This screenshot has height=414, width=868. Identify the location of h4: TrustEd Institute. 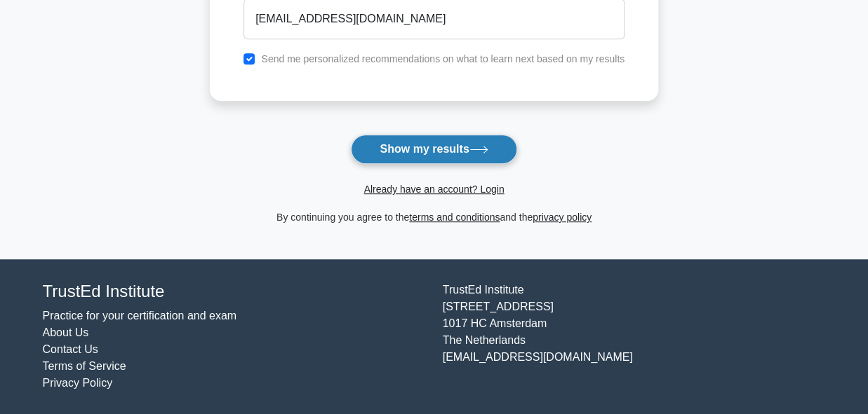
(234, 292).